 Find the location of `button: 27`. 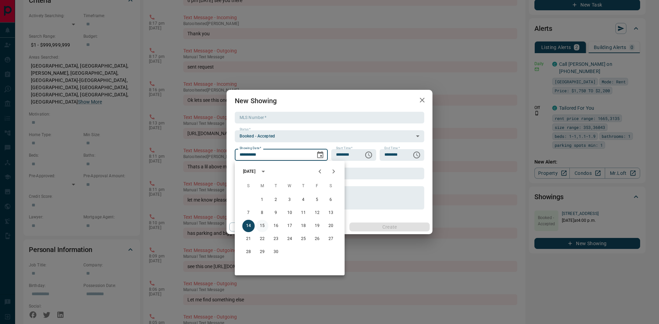

button: 27 is located at coordinates (331, 239).